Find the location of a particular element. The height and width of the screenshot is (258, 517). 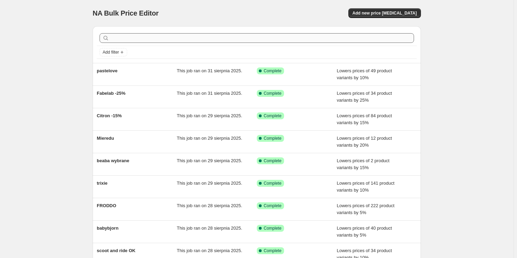

span: Lowers prices of 2 product variants by 15% is located at coordinates (363, 164).